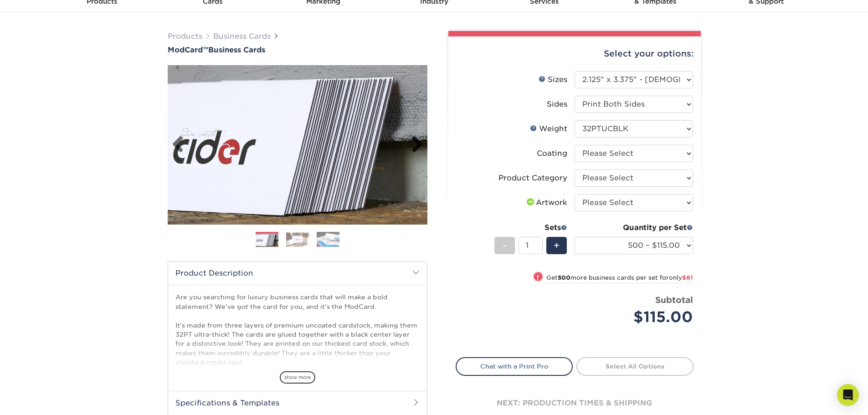  What do you see at coordinates (574, 54) in the screenshot?
I see `div: Select your options:` at bounding box center [574, 54].